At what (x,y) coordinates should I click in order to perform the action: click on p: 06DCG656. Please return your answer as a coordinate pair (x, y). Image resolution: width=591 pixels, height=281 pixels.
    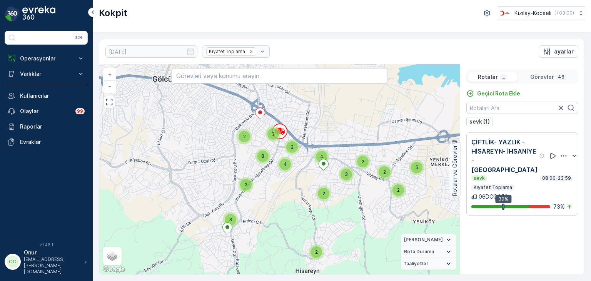
    Looking at the image, I should click on (493, 197).